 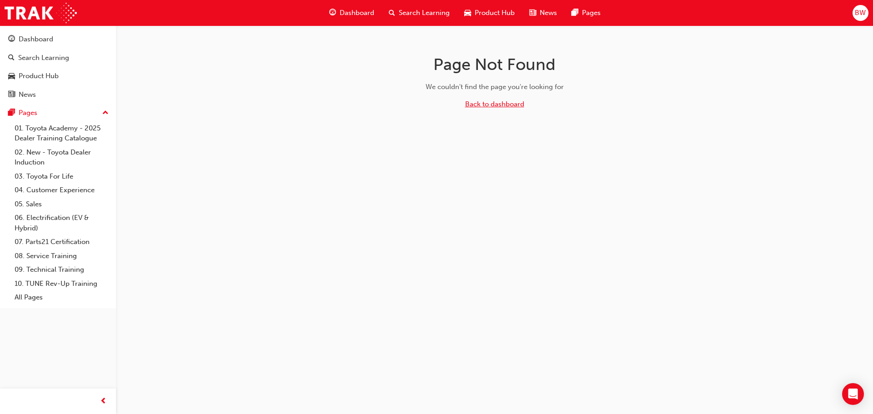 What do you see at coordinates (419, 13) in the screenshot?
I see `a: search-iconSearch Learning` at bounding box center [419, 13].